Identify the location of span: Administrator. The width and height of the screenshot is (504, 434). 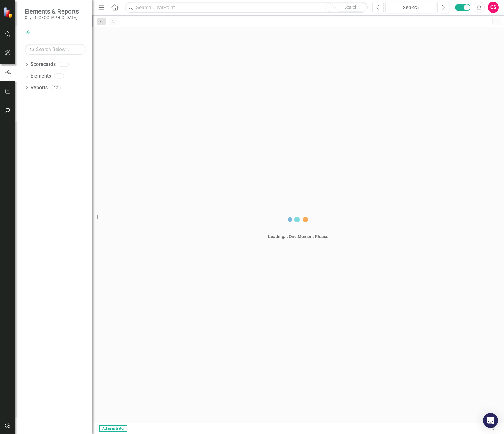
(113, 428).